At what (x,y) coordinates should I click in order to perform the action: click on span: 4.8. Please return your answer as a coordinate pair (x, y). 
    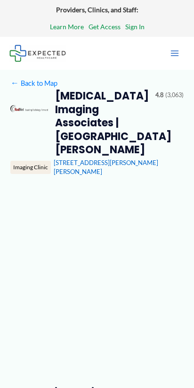
    Looking at the image, I should click on (159, 95).